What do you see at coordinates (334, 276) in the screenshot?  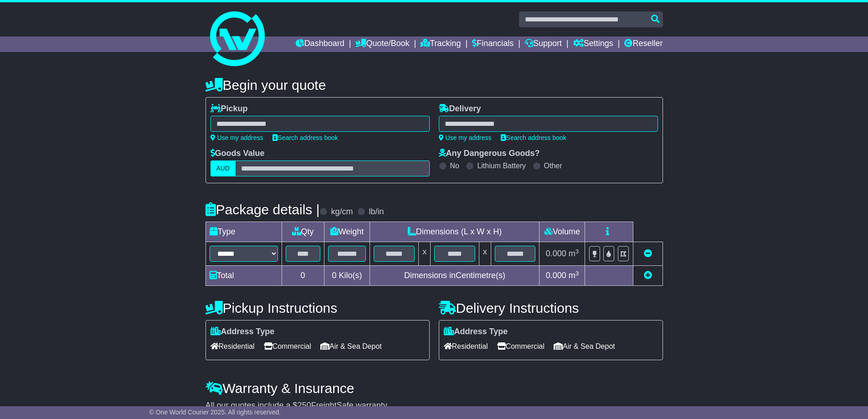 I see `span: 0` at bounding box center [334, 276].